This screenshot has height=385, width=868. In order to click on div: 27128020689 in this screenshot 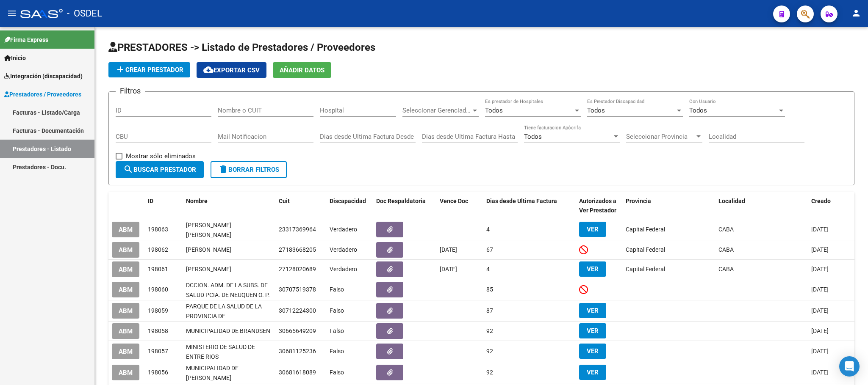, I will do `click(298, 269)`.